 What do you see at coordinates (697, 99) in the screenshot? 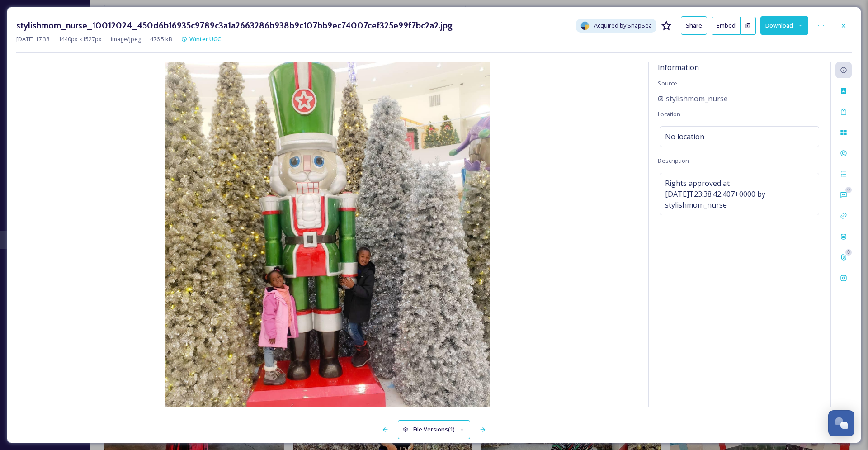
I see `span: stylishmom_nurse` at bounding box center [697, 99].